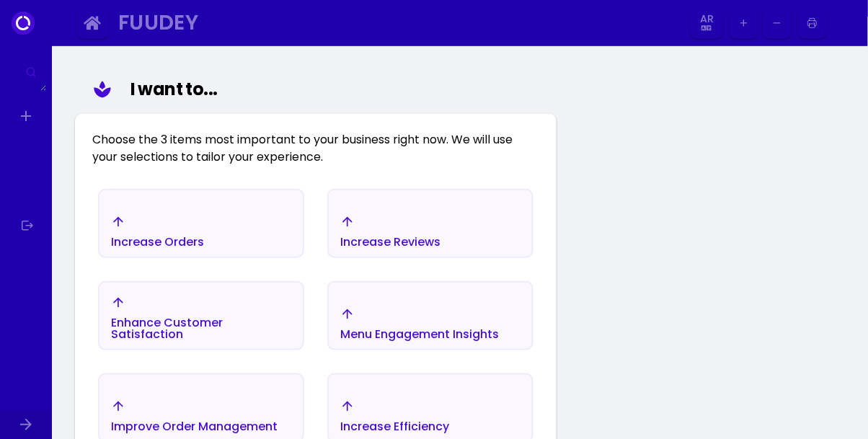 The image size is (868, 439). Describe the element at coordinates (202, 316) in the screenshot. I see `button: Enhance Customer Satisfaction` at that location.